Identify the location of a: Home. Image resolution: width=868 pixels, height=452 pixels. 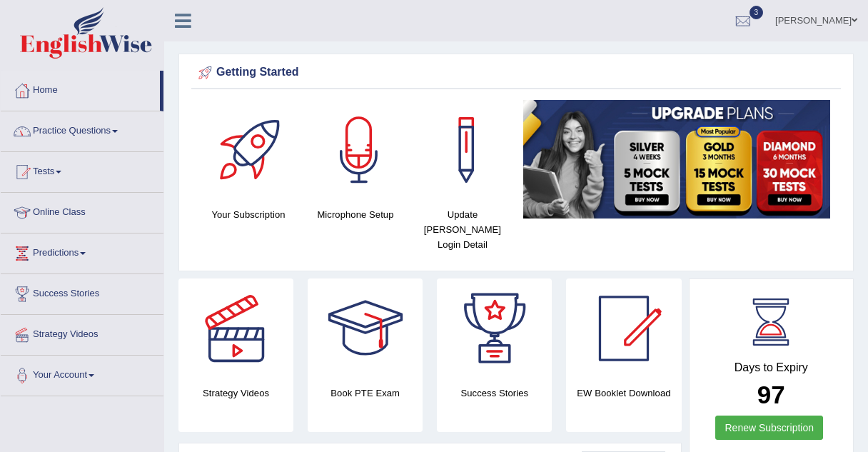
(80, 88).